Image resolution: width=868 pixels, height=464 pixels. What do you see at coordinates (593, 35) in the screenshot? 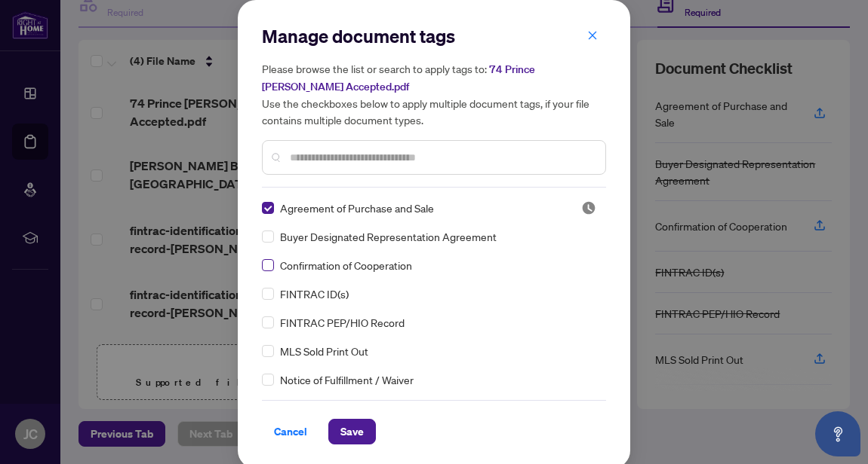
I see `span: close` at bounding box center [593, 35].